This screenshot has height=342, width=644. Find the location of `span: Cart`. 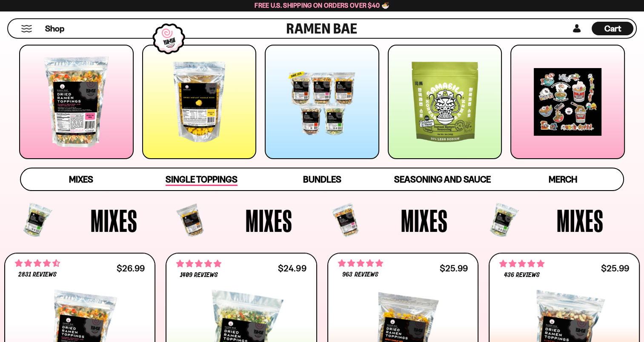

span: Cart is located at coordinates (612, 29).